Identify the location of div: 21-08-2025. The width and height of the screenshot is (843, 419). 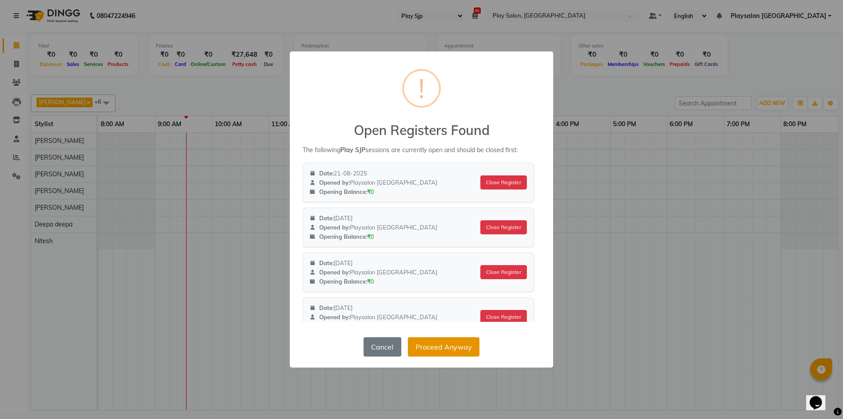
(392, 173).